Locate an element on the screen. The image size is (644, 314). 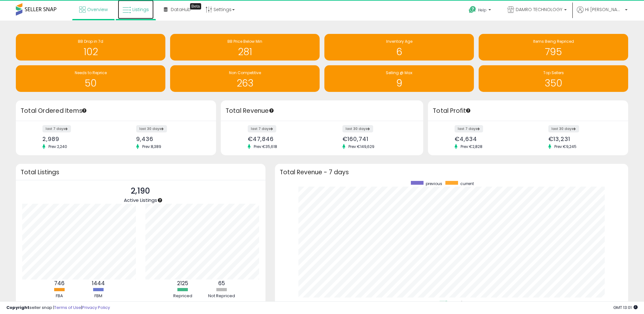
h3: Total Revenue - 7 days is located at coordinates (451, 172).